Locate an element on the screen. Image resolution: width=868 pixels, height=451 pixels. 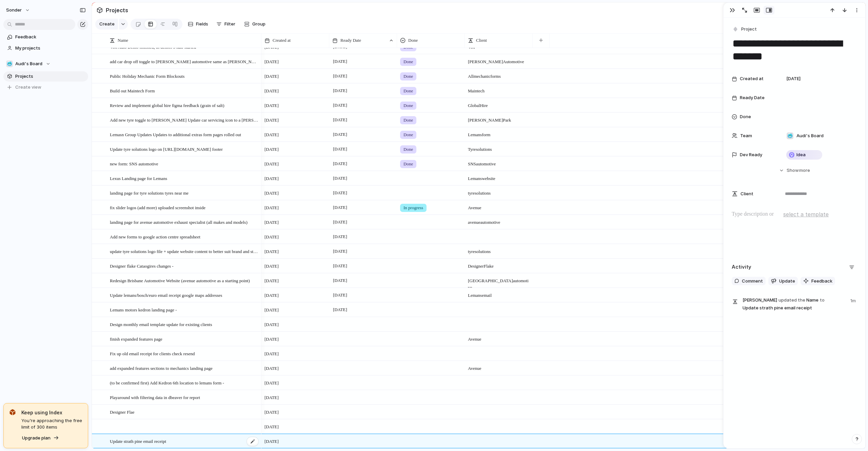
span: fix slider logos (add more) uploaded screenshot inside is located at coordinates (158, 207).